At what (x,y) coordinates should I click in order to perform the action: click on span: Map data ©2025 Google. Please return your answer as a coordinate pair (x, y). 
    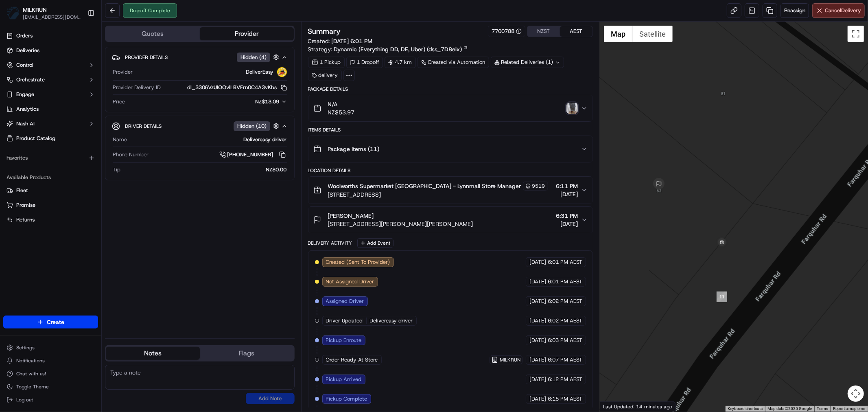
    Looking at the image, I should click on (790, 408).